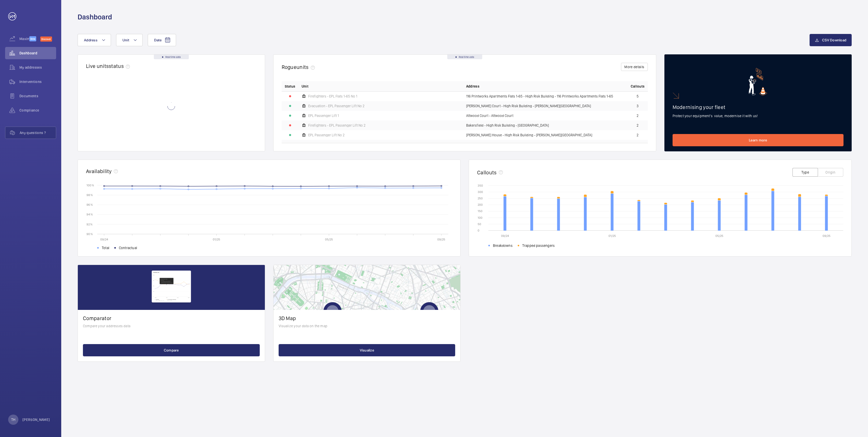  What do you see at coordinates (24, 39) in the screenshot?
I see `span: Maximize` at bounding box center [24, 39].